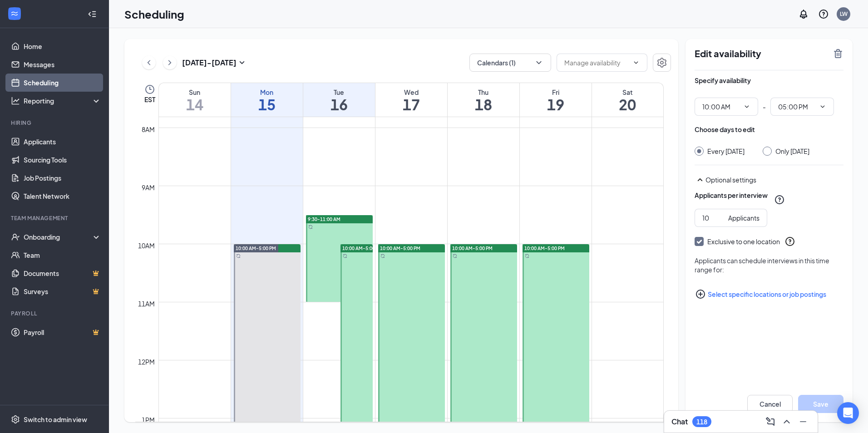 The image size is (868, 433). Describe the element at coordinates (769, 180) in the screenshot. I see `div: Optional settings` at that location.